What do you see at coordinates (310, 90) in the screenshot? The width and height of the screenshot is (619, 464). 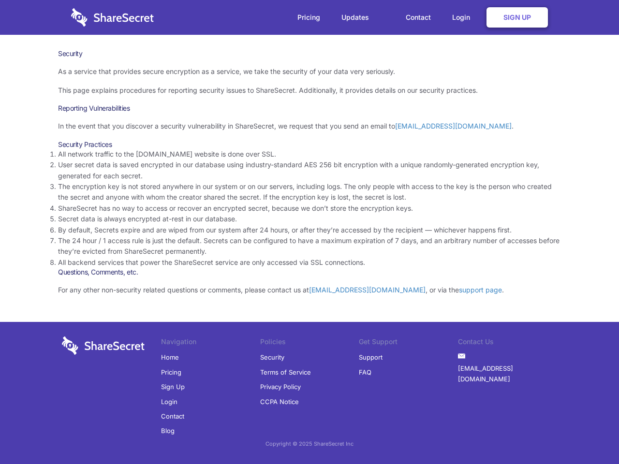 I see `p: This page explains procedures for reporting security issues to ShareSecret. Additionally, it prov...` at bounding box center [310, 90].